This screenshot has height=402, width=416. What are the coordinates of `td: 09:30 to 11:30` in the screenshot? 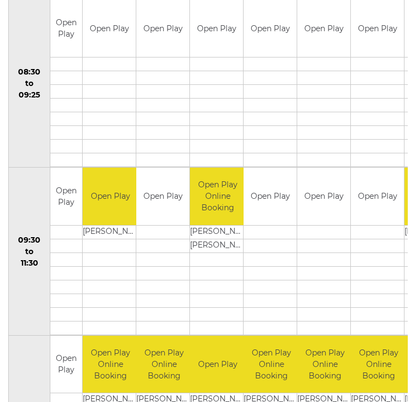 It's located at (30, 252).